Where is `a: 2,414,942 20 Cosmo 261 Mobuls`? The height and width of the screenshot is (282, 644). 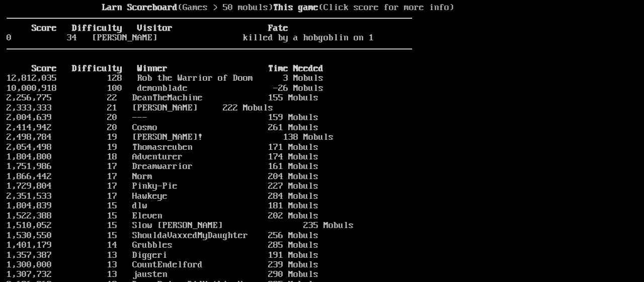 a: 2,414,942 20 Cosmo 261 Mobuls is located at coordinates (162, 127).